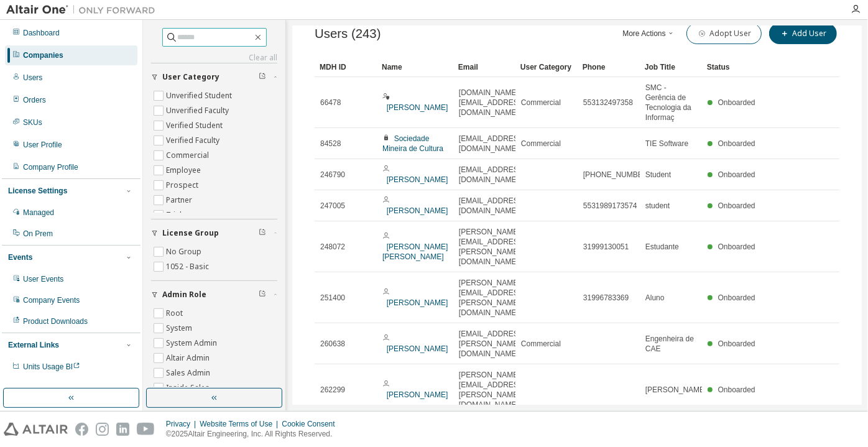  Describe the element at coordinates (733, 67) in the screenshot. I see `div: Status` at that location.